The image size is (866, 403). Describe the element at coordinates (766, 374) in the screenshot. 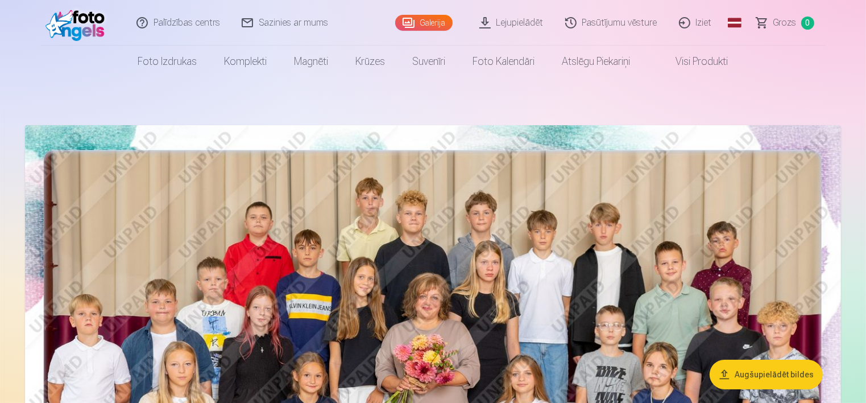

I see `button: Augšupielādēt bildes` at that location.